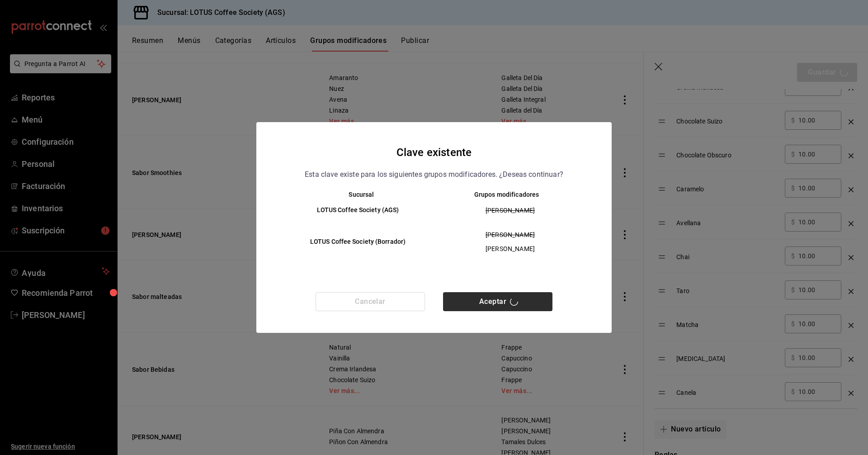 Image resolution: width=868 pixels, height=455 pixels. I want to click on h4: Clave existente, so click(434, 152).